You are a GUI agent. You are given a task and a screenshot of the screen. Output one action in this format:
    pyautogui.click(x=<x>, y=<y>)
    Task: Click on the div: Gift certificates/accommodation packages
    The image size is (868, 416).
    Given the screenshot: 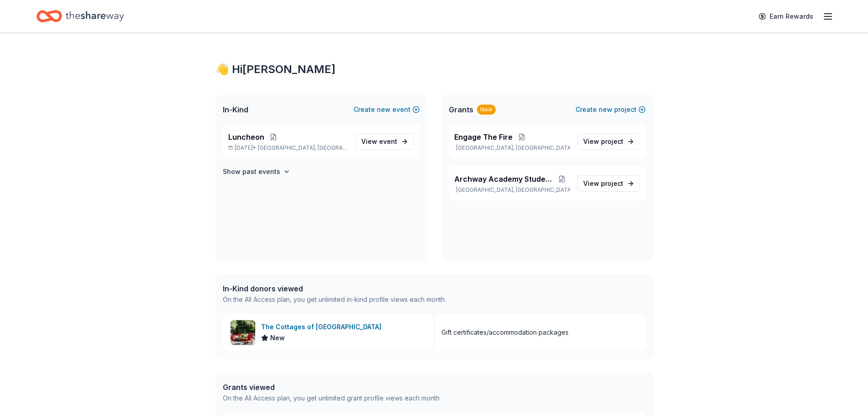 What is the action you would take?
    pyautogui.click(x=505, y=332)
    